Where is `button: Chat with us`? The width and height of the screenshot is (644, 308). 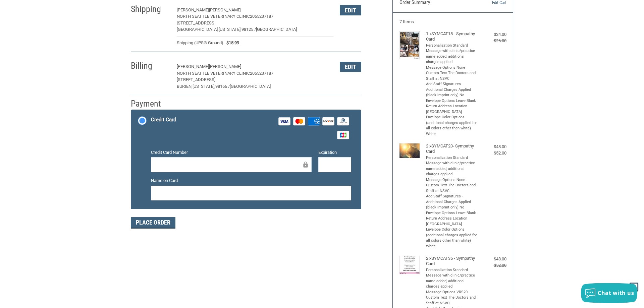 button: Chat with us is located at coordinates (609, 293).